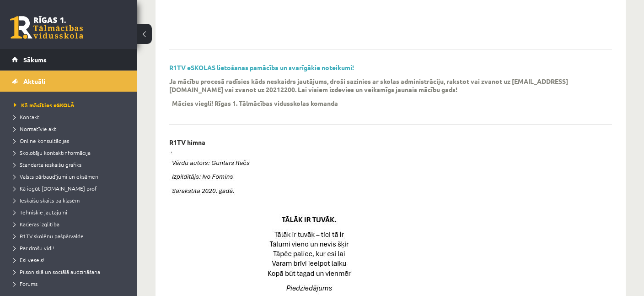  I want to click on span: Valsts pārbaudījumi un eksāmeni, so click(57, 176).